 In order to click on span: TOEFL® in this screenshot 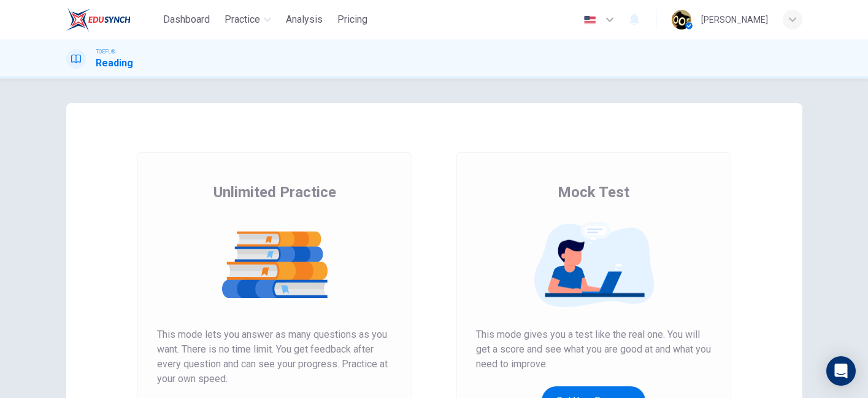, I will do `click(105, 51)`.